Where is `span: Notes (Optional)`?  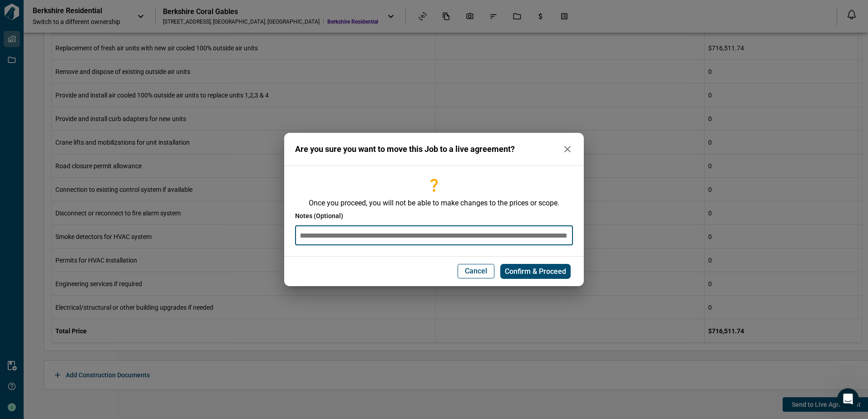
span: Notes (Optional) is located at coordinates (319, 216).